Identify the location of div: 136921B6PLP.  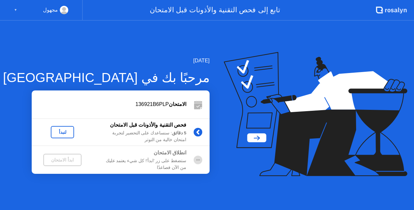
(109, 104).